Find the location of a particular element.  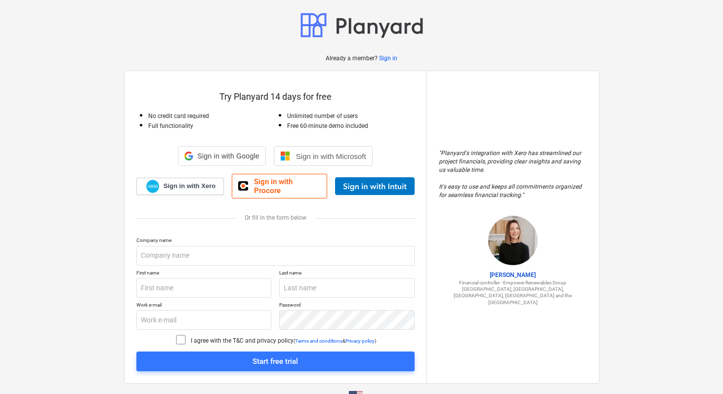

span: Sign in with Google is located at coordinates (228, 156).